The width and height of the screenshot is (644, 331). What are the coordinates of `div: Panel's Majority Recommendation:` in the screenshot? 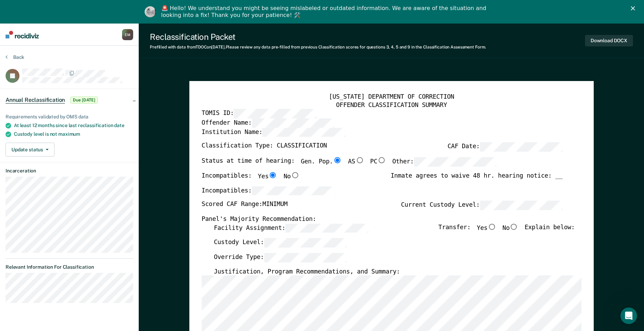 It's located at (382, 219).